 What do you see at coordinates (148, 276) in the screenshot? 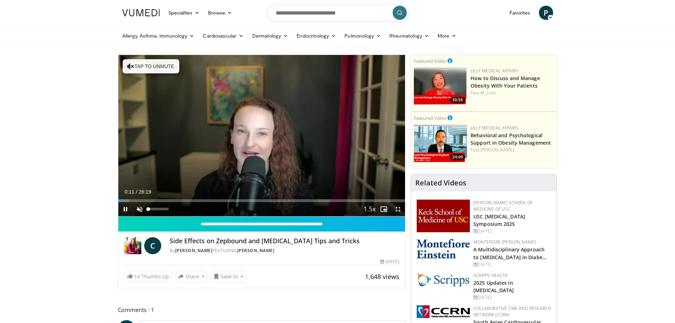
I see `a: 14 Thumbs Up` at bounding box center [148, 276].